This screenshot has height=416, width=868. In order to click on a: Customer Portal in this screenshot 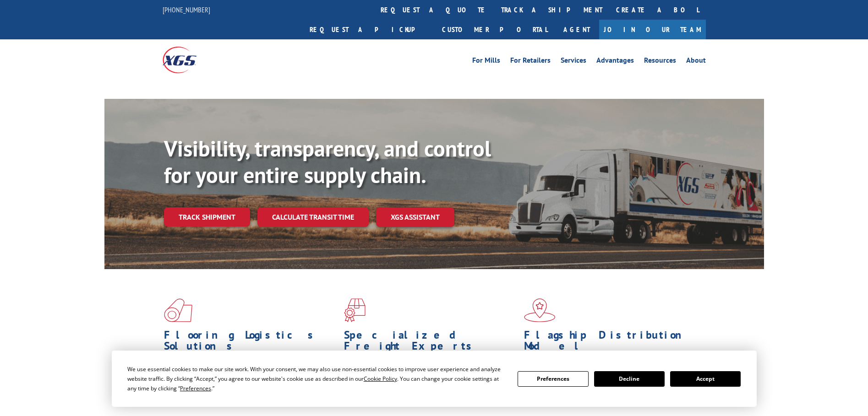, I will do `click(494, 29)`.